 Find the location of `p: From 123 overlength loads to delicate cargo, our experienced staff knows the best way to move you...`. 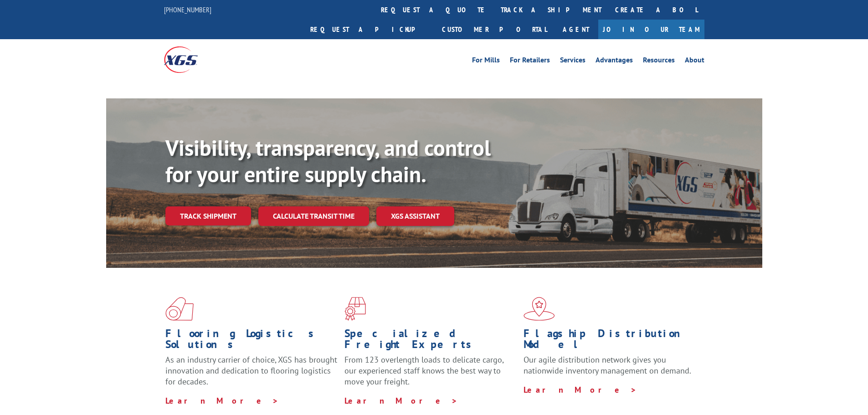

p: From 123 overlength loads to delicate cargo, our experienced staff knows the best way to move you... is located at coordinates (430, 374).